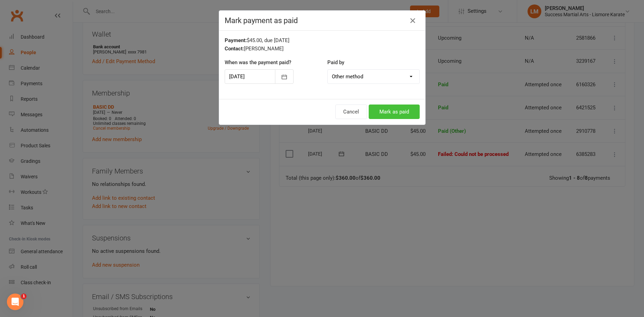  Describe the element at coordinates (322, 21) in the screenshot. I see `h4: Mark payment as paid` at that location.